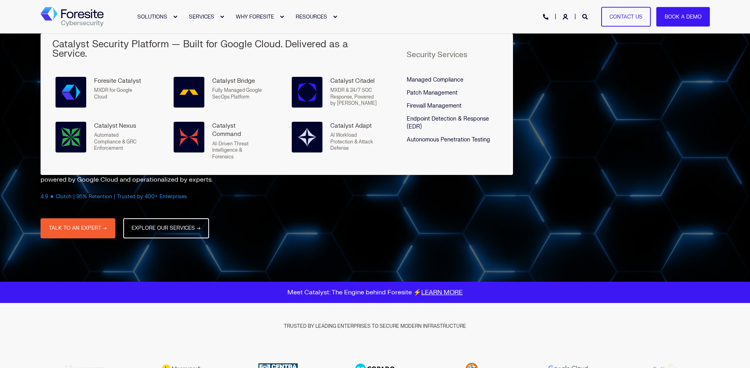 The width and height of the screenshot is (750, 368). What do you see at coordinates (218, 141) in the screenshot?
I see `a: Catalyst Command Catalyst CommandAI-Driven Threat Intelligence & Forensics` at bounding box center [218, 141].